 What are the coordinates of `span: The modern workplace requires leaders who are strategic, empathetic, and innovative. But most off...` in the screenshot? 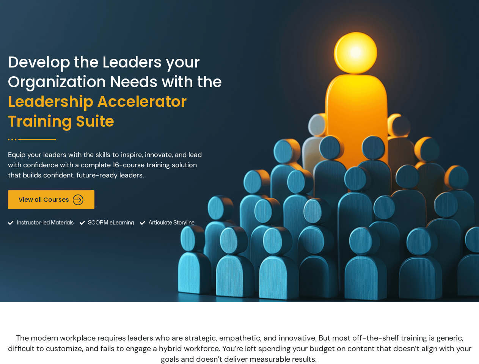 It's located at (239, 348).